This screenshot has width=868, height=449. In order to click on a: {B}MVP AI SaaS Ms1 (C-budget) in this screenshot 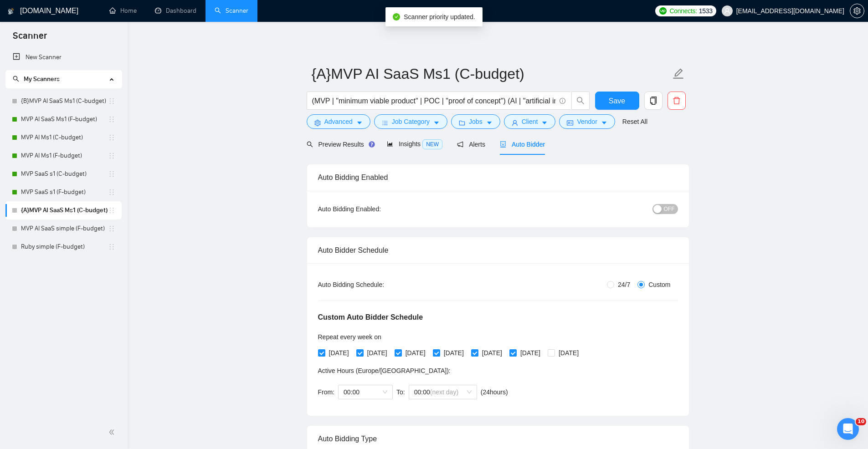, I will do `click(64, 101)`.